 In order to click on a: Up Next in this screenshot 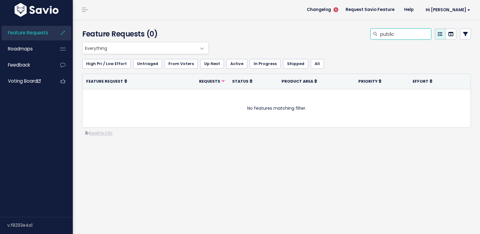, I will do `click(212, 64)`.